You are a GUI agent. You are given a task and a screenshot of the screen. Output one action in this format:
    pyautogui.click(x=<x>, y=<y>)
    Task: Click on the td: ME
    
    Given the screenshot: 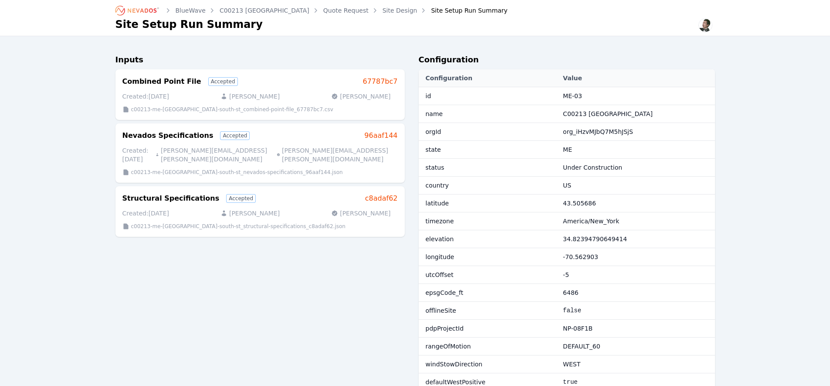 What is the action you would take?
    pyautogui.click(x=637, y=149)
    